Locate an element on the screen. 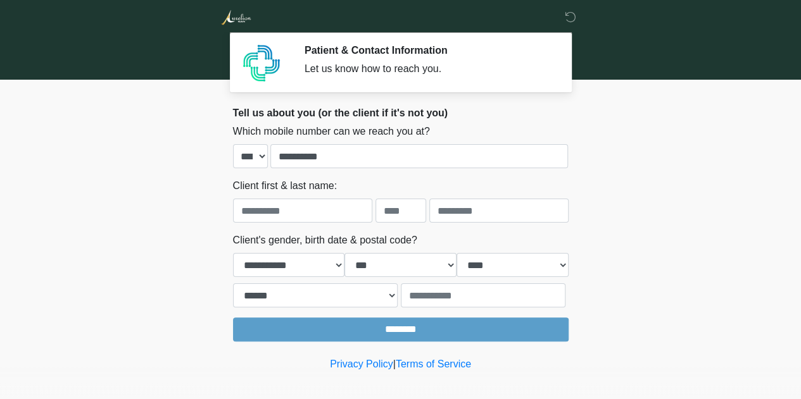  img: Aurelion Med Spa Logo is located at coordinates (235, 17).